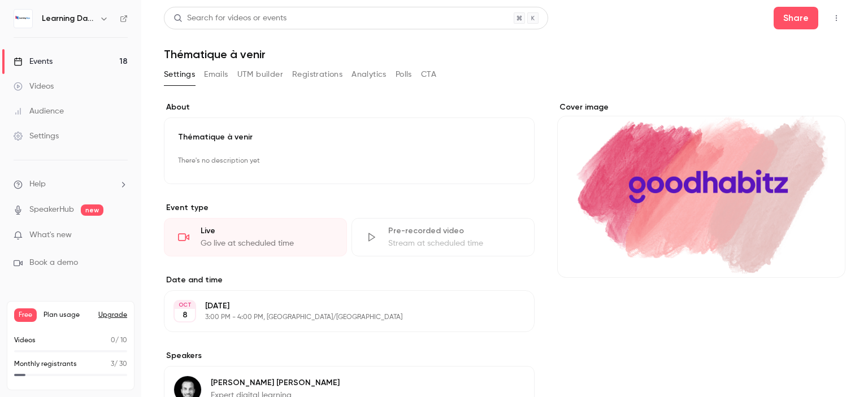 The image size is (868, 397). What do you see at coordinates (505, 54) in the screenshot?
I see `h1: Thématique à venir` at bounding box center [505, 54].